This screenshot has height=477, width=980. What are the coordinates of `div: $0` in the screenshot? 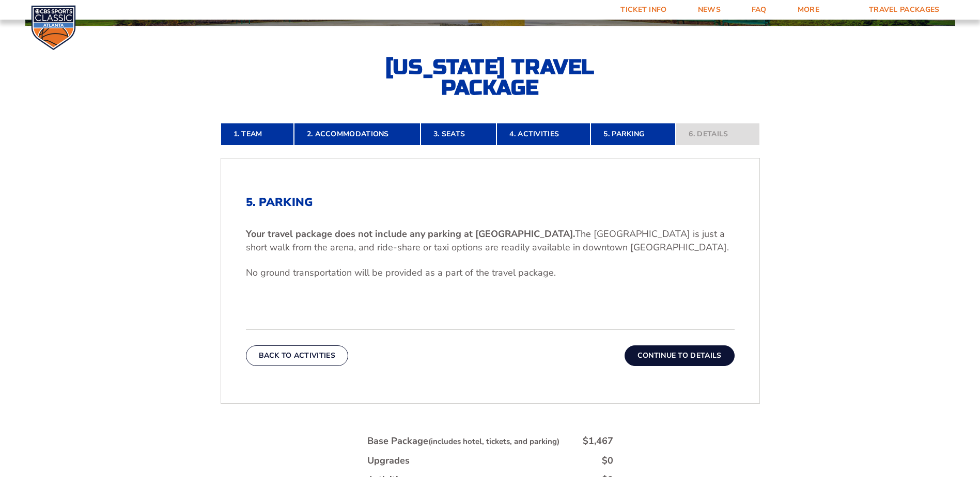 It's located at (608, 461).